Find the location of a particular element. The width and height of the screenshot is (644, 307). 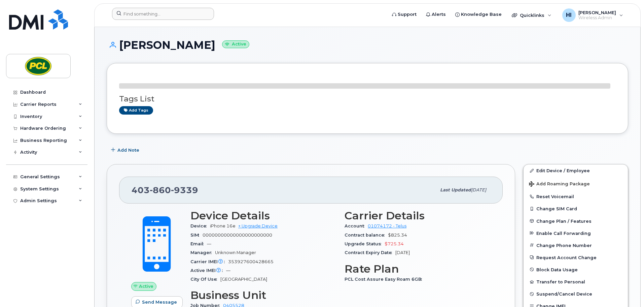

h3: Device Details is located at coordinates (263, 215).